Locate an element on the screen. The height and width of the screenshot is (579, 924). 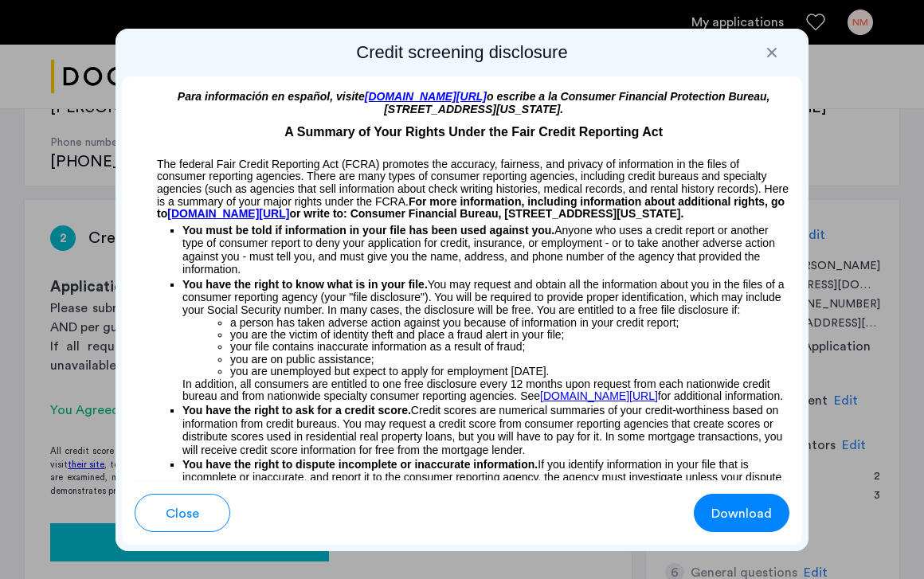
span: You have the right to know what is in your file. is located at coordinates (305, 284).